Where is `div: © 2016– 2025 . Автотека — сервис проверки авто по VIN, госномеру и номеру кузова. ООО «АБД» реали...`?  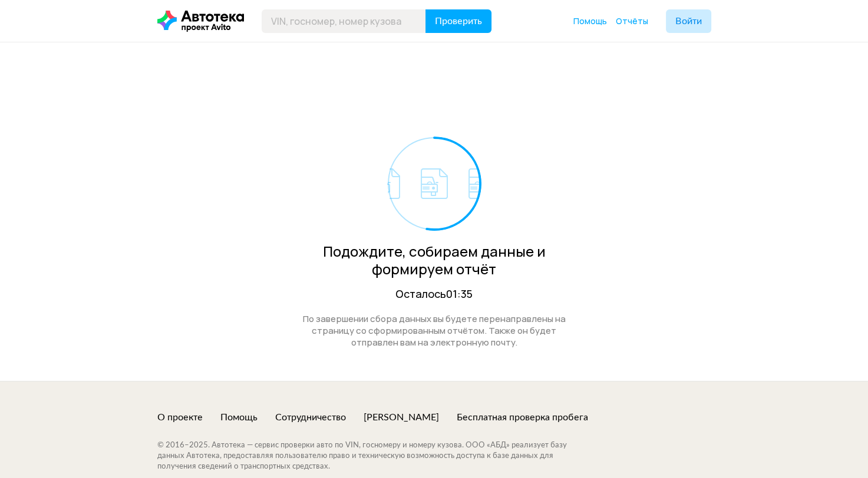 div: © 2016– 2025 . Автотека — сервис проверки авто по VIN, госномеру и номеру кузова. ООО «АБД» реали... is located at coordinates (373, 456).